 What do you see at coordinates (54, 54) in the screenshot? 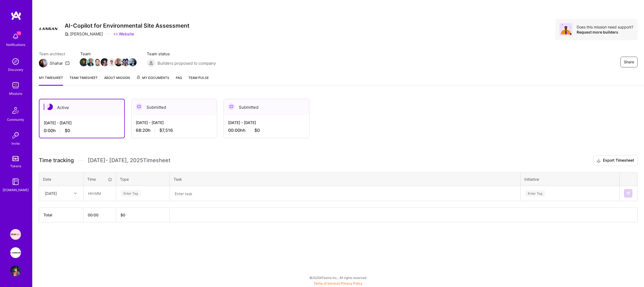
I see `span: Team architect` at bounding box center [54, 54].